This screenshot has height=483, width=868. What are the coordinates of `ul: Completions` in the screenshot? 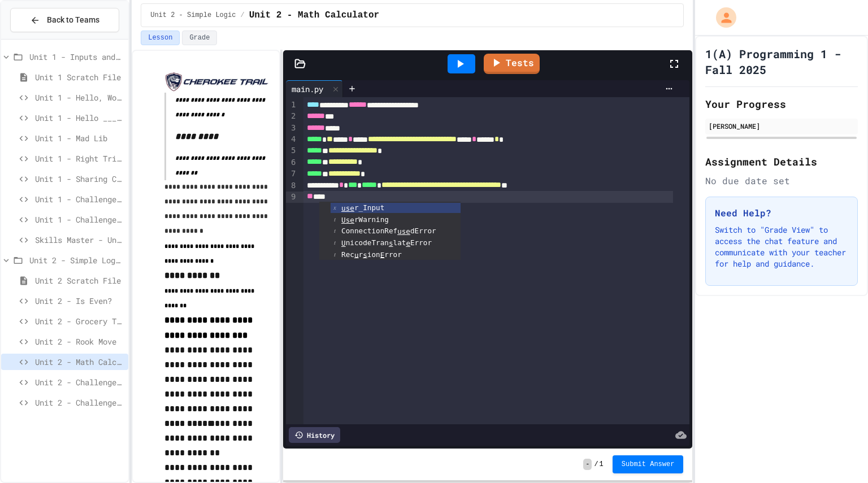 It's located at (390, 231).